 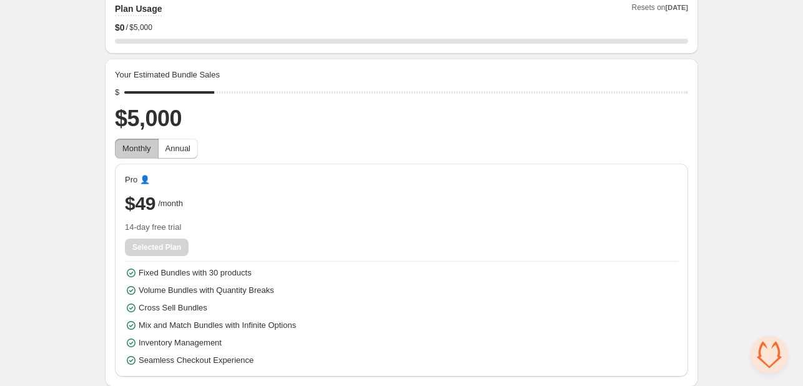 What do you see at coordinates (138, 9) in the screenshot?
I see `h2: Plan Usage` at bounding box center [138, 9].